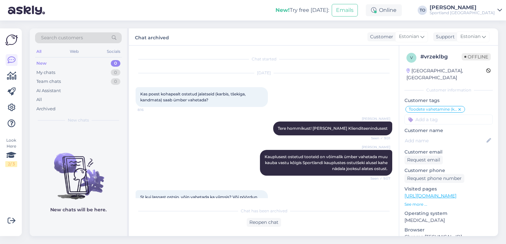  I want to click on div: # vrzeklbg, so click(441, 57).